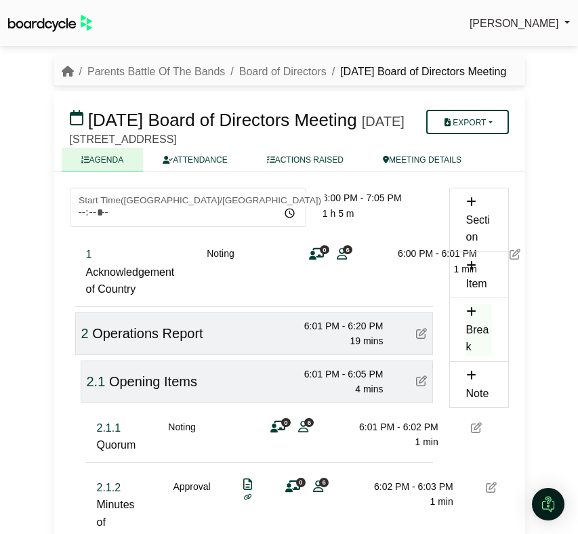  Describe the element at coordinates (378, 198) in the screenshot. I see `div: 6:00 PM - 7:05 PM` at that location.